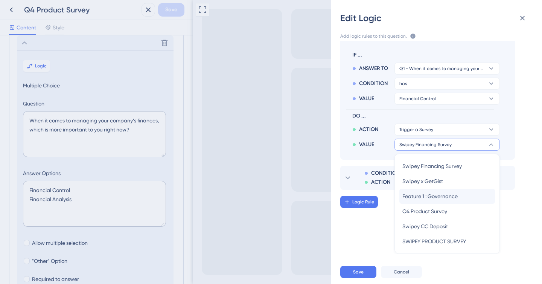 This screenshot has width=542, height=284. I want to click on button: Q1 - When it comes to managing your company’s finances, which is more important to you right now?, so click(447, 69).